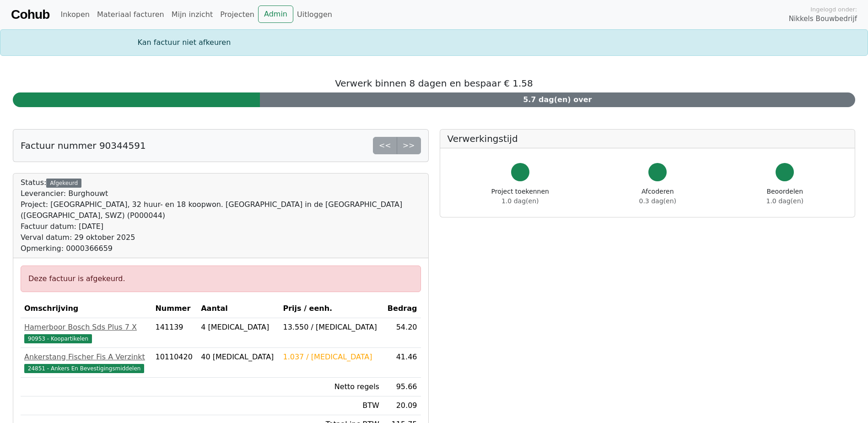  Describe the element at coordinates (86, 333) in the screenshot. I see `a: Hamerboor Bosch Sds Plus 7 X90953 - Koopartikelen` at that location.